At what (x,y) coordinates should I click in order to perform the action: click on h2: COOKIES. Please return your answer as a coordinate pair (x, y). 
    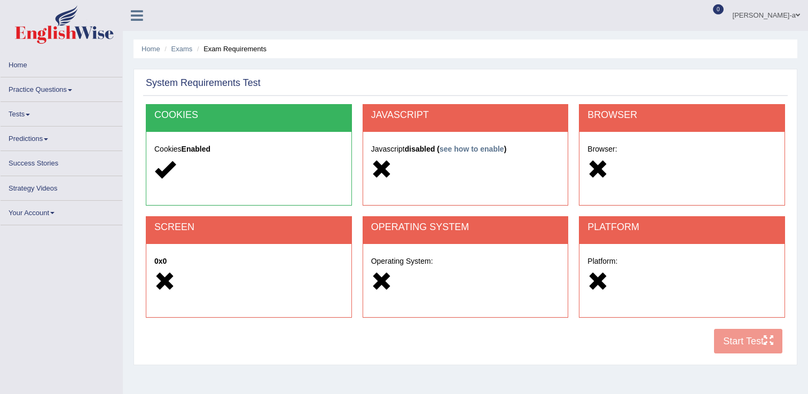
    Looking at the image, I should click on (249, 115).